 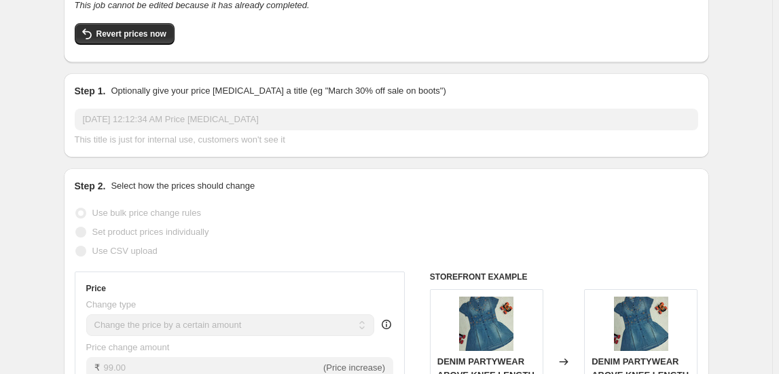 I want to click on span: Set product prices individually, so click(x=151, y=232).